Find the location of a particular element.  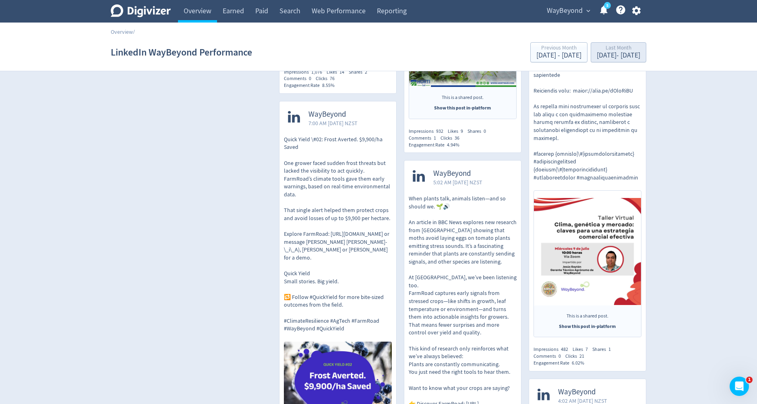

span: 2 is located at coordinates (366, 72).